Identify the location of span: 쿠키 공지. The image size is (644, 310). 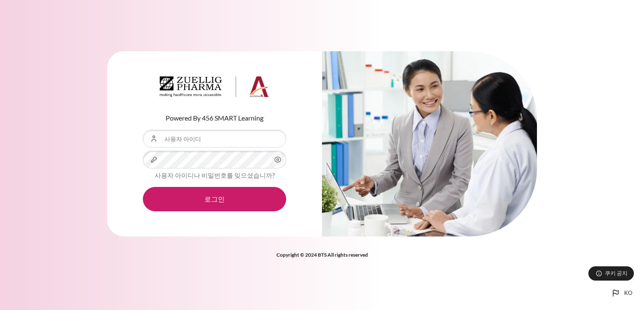
(616, 274).